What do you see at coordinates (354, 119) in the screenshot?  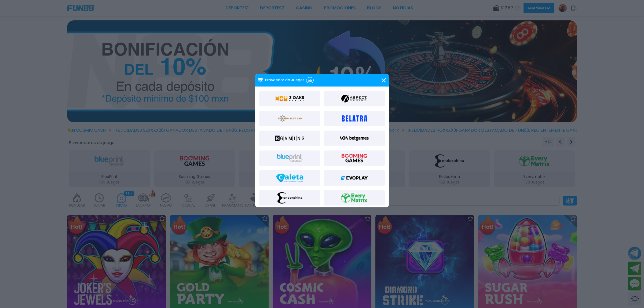 I see `img: BELATRA GAMES` at bounding box center [354, 119].